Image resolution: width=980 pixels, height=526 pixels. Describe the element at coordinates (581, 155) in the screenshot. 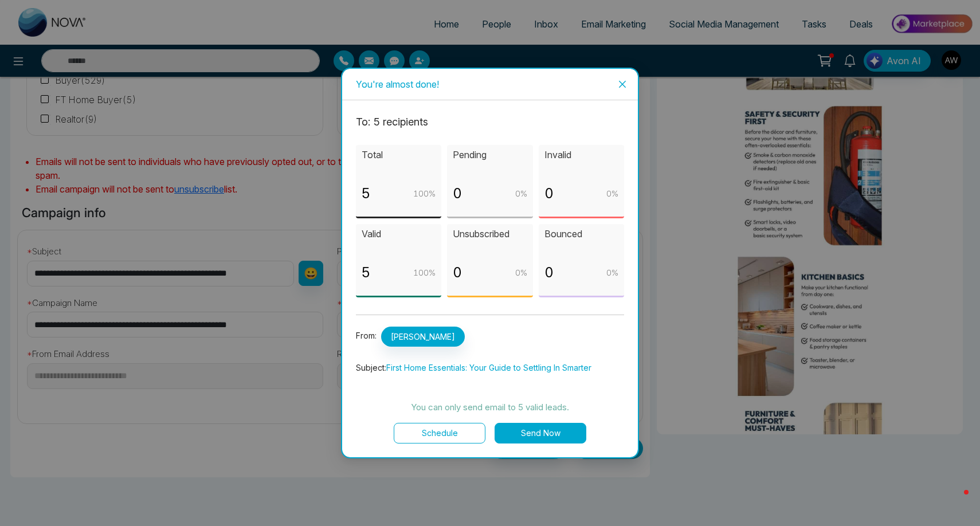

I see `p: Invalid` at that location.